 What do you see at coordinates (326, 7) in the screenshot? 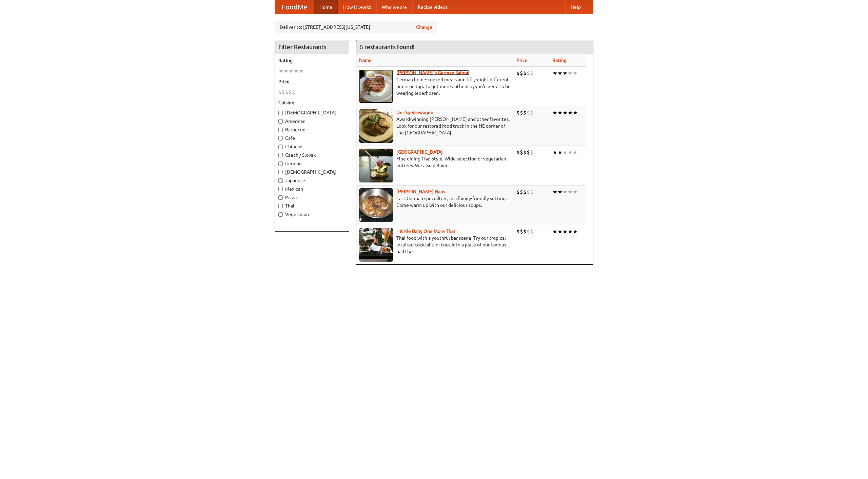
I see `a: Home` at bounding box center [326, 7].